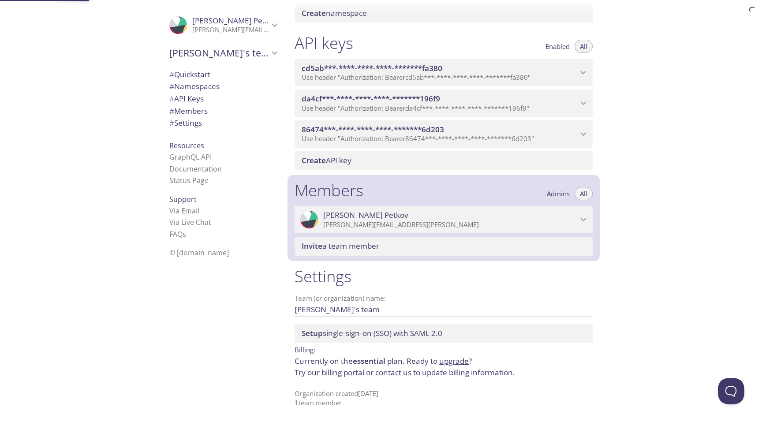 This screenshot has width=762, height=422. Describe the element at coordinates (184, 234) in the screenshot. I see `span: s` at that location.